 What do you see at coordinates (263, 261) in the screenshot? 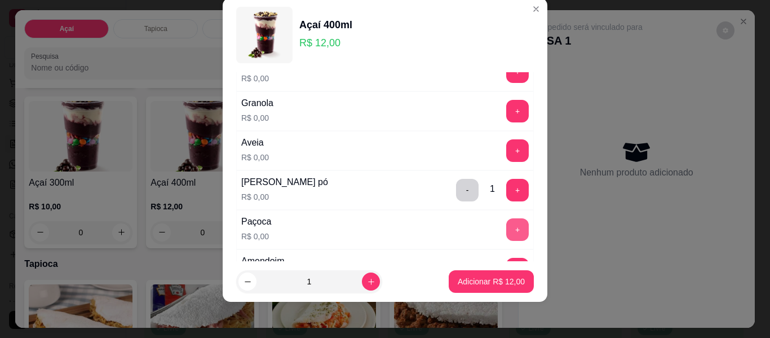
I see `div: Amendoim` at bounding box center [263, 261].